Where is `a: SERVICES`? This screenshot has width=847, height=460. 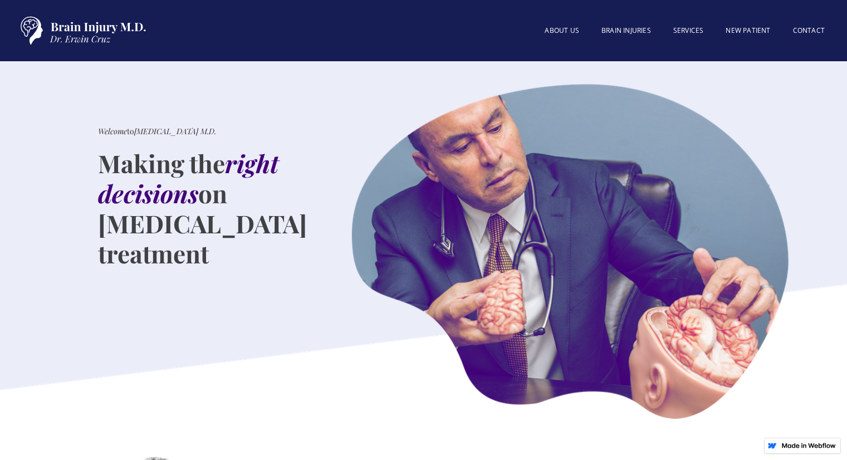
a: SERVICES is located at coordinates (689, 31).